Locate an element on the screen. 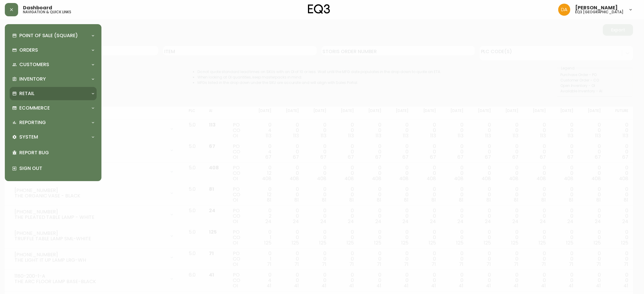 Image resolution: width=644 pixels, height=294 pixels. p: Customers is located at coordinates (34, 65).